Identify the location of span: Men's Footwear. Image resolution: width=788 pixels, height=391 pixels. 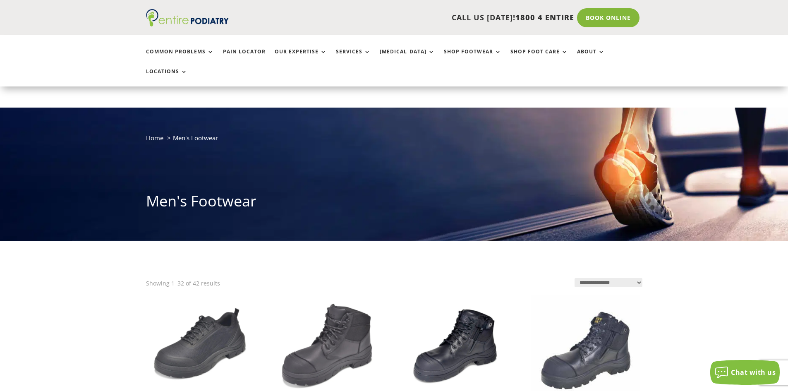
(195, 138).